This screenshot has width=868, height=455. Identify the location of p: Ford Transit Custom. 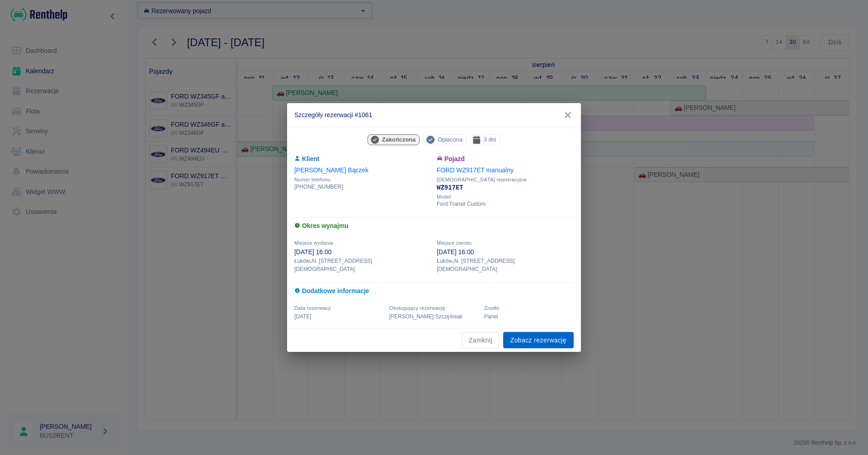
(505, 204).